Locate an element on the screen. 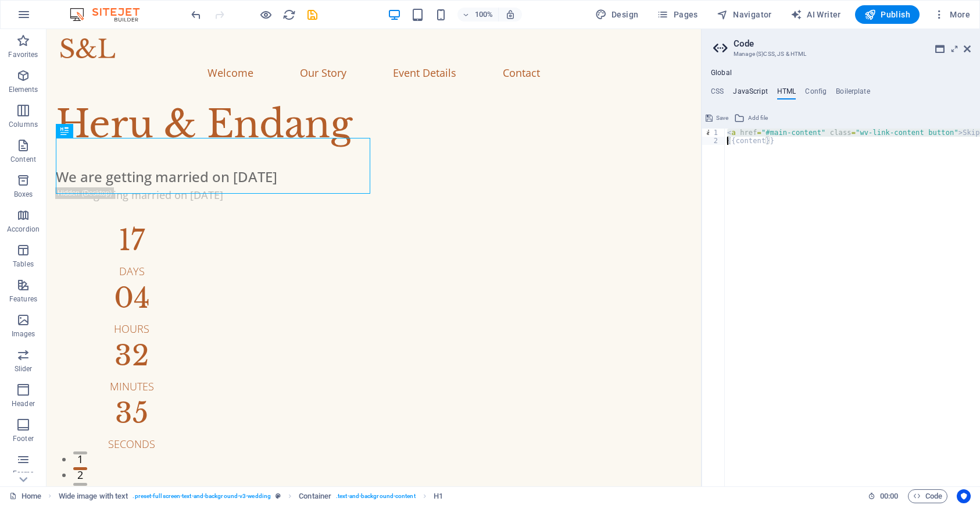 The width and height of the screenshot is (980, 505). span: Design is located at coordinates (616, 15).